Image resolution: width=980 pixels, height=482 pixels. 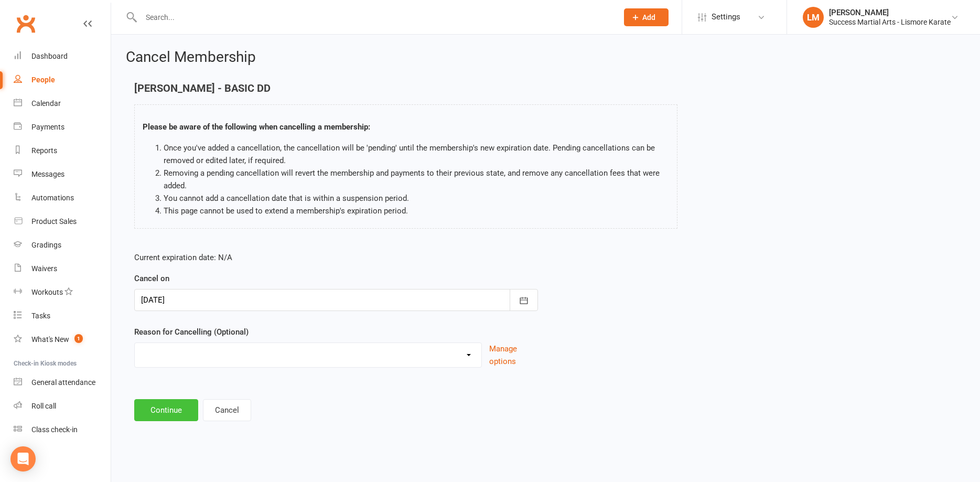 I want to click on a: General attendance kiosk mode, so click(x=62, y=383).